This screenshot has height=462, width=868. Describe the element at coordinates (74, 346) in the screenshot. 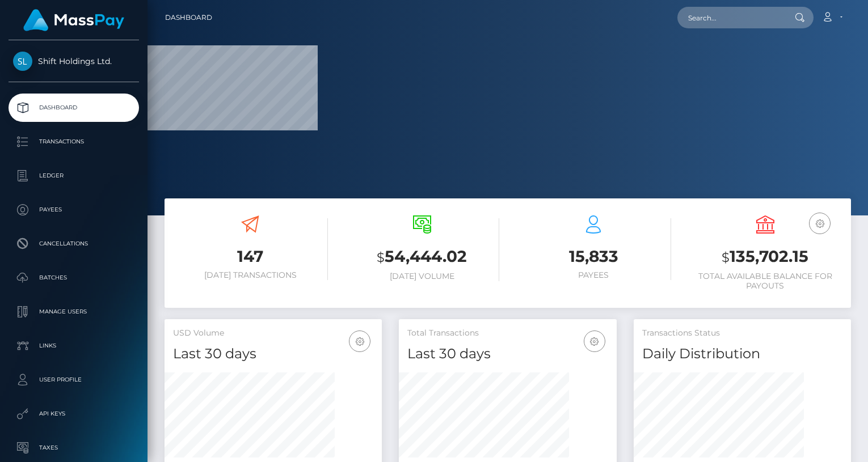

I see `a: Links` at that location.